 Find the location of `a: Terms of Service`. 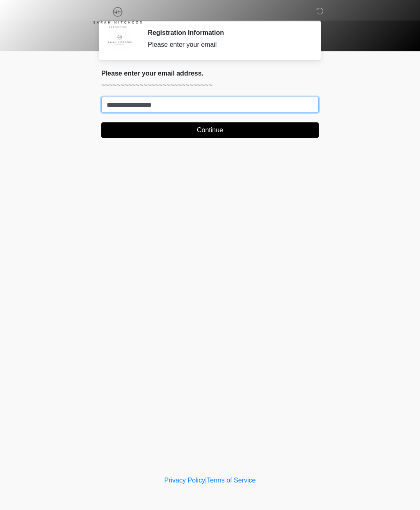

a: Terms of Service is located at coordinates (231, 480).